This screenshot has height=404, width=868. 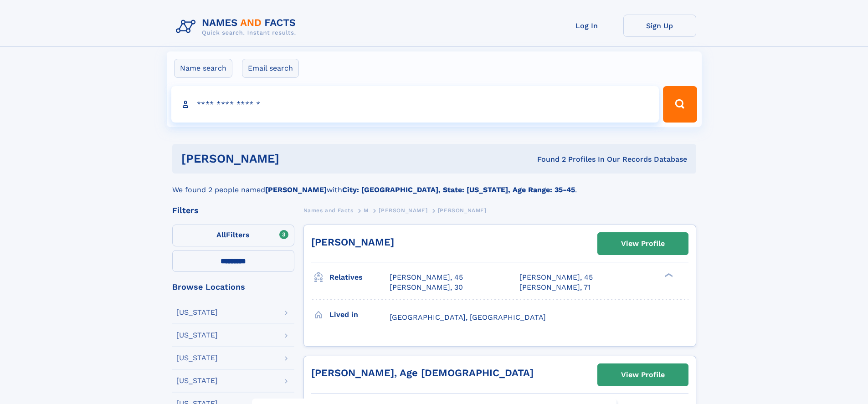 I want to click on div: Filters, so click(x=234, y=211).